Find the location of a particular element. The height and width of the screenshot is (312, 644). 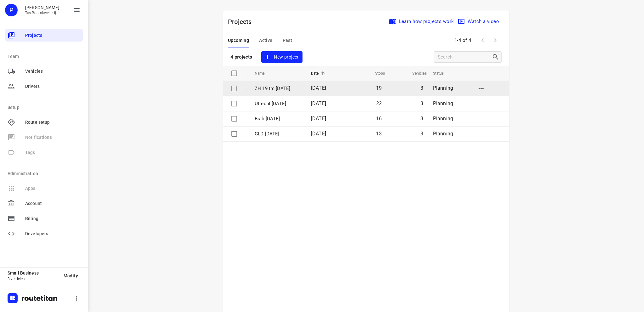

span: 1-4 of 4 is located at coordinates (463, 40).